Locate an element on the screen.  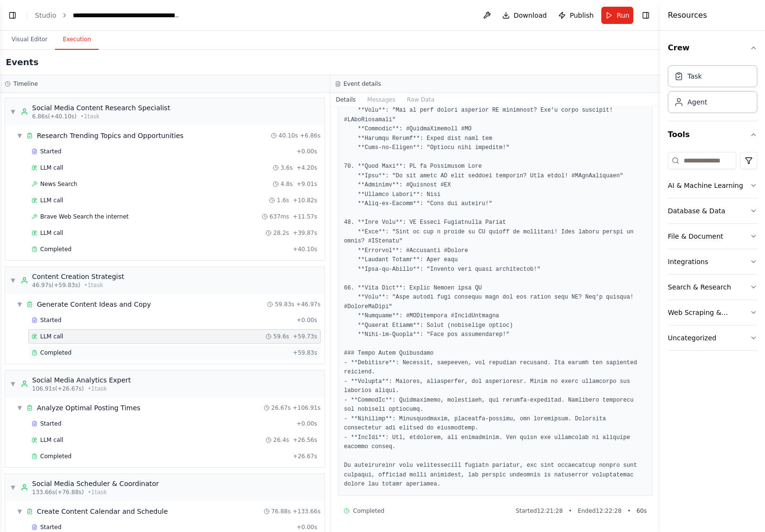
div: Social Media Content Research Specialist is located at coordinates (101, 108).